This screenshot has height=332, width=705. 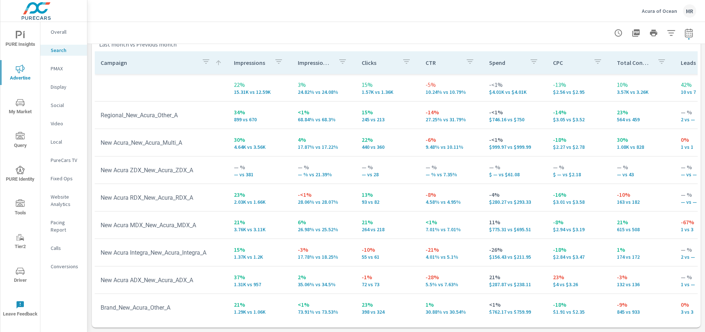 I want to click on div: Pacing Report, so click(x=63, y=226).